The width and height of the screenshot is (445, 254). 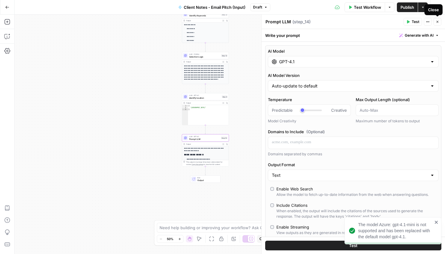 What do you see at coordinates (205, 54) in the screenshot?
I see `span: LLM · O3 Mini` at bounding box center [205, 54].